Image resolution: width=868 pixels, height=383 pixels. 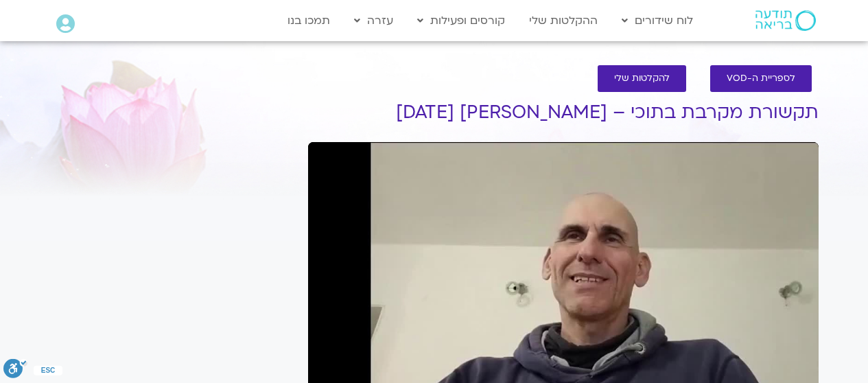 What do you see at coordinates (786, 20) in the screenshot?
I see `img: תודעה בריאה` at bounding box center [786, 20].